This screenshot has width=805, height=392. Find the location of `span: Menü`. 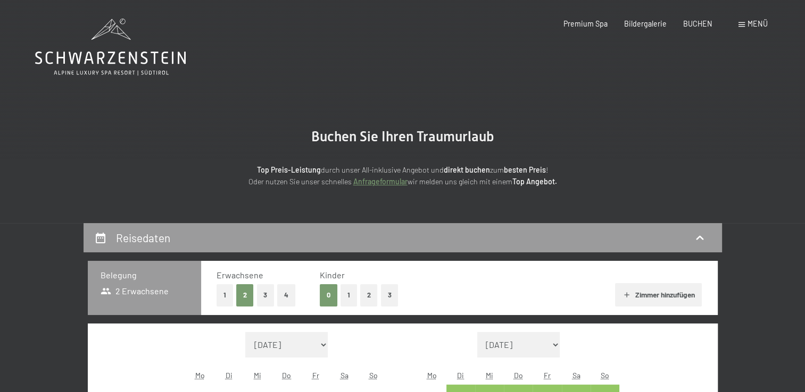

span: Menü is located at coordinates (757, 23).